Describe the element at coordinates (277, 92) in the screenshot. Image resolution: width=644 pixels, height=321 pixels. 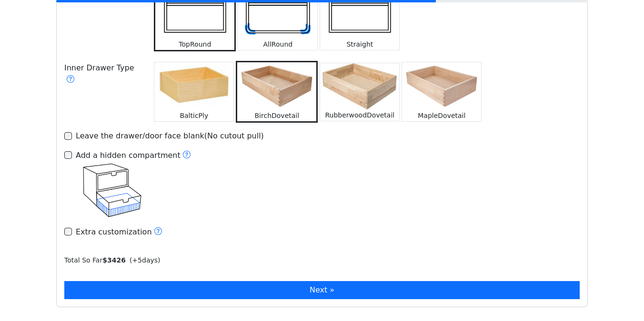
I see `button: BirchDovetail` at that location.